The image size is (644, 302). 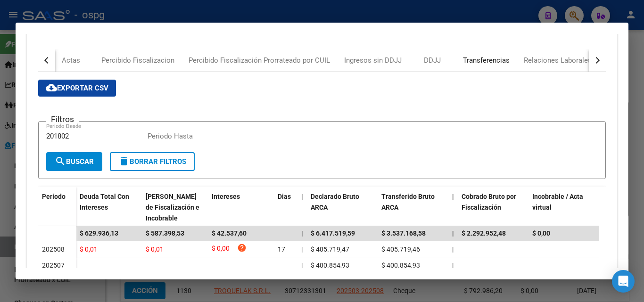 What do you see at coordinates (282, 249) in the screenshot?
I see `span: 17` at bounding box center [282, 249].